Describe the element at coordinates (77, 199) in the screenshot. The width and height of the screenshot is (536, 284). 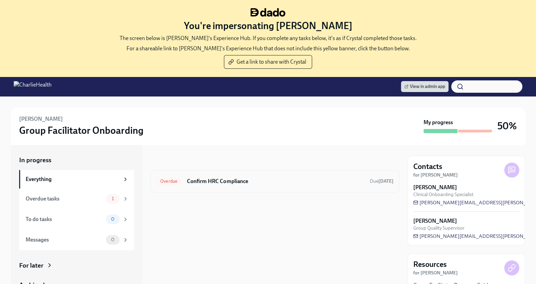
I see `a: Overdue tasks1` at that location.